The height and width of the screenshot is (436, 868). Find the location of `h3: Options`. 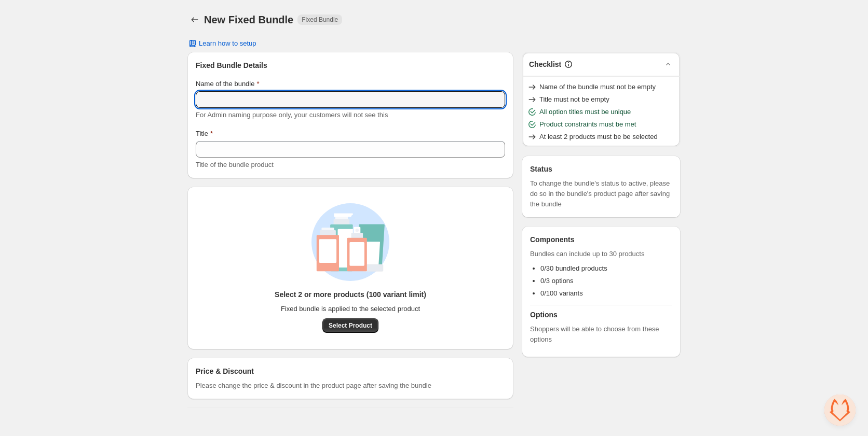

h3: Options is located at coordinates (601, 315).